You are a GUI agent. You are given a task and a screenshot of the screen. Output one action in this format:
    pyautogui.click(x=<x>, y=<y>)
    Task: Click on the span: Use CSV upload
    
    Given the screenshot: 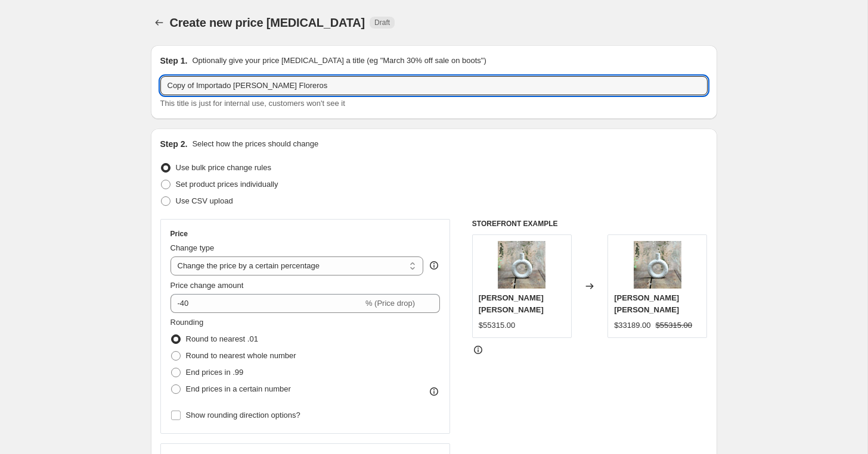 What is the action you would take?
    pyautogui.click(x=205, y=200)
    